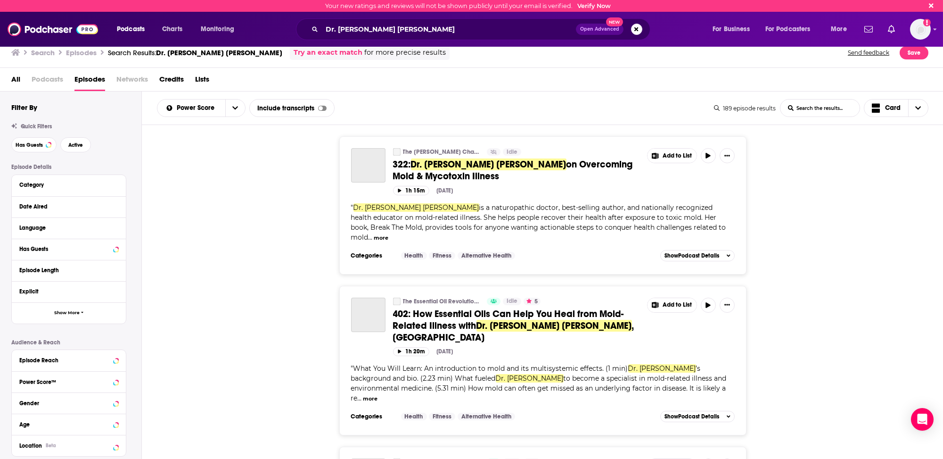 The height and width of the screenshot is (459, 943). What do you see at coordinates (698, 256) in the screenshot?
I see `button: ShowPodcast Details` at bounding box center [698, 256].